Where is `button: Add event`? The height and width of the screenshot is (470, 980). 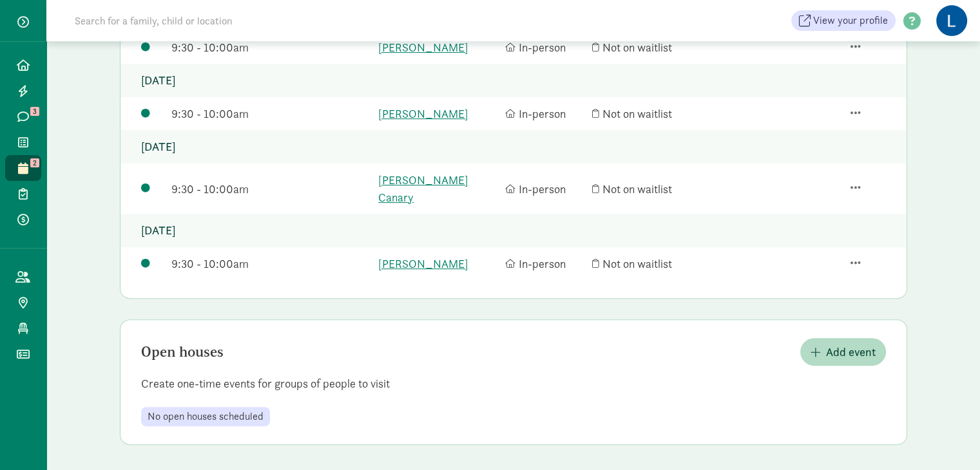 button: Add event is located at coordinates (843, 352).